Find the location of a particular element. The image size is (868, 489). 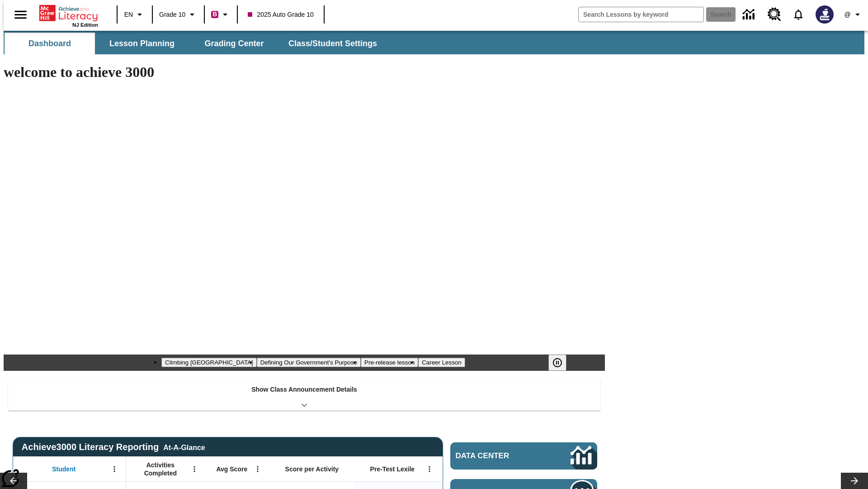

button: Open side menu is located at coordinates (20, 14).